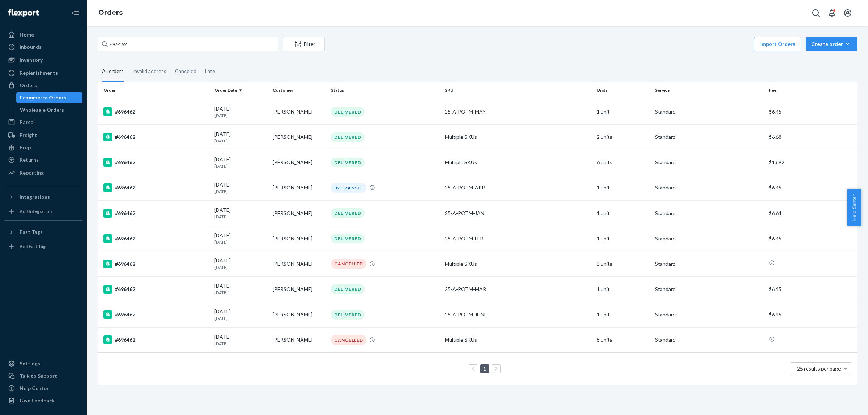 The image size is (868, 415). What do you see at coordinates (43, 246) in the screenshot?
I see `a: Add Fast Tag` at bounding box center [43, 246].